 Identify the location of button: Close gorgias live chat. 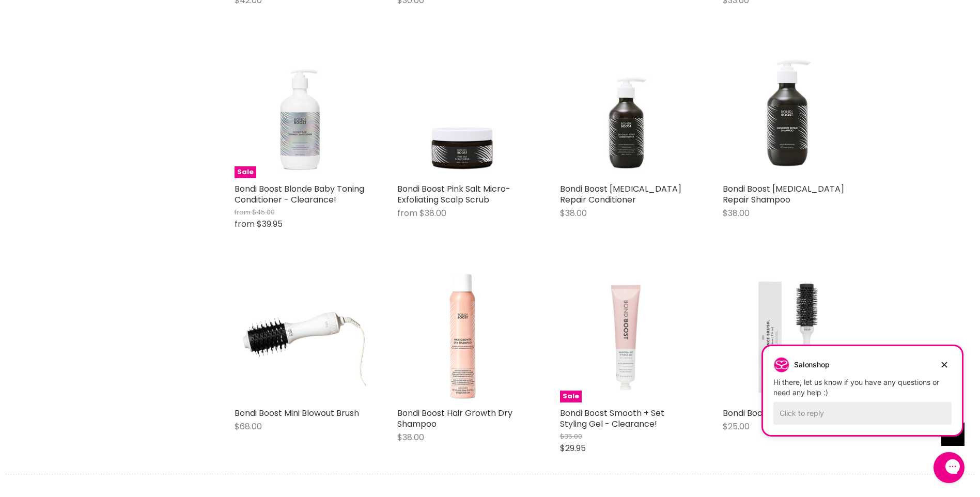
(21, 19).